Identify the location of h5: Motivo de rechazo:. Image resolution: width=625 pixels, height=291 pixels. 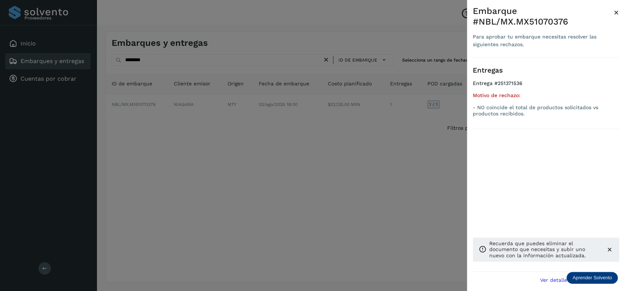
(546, 95).